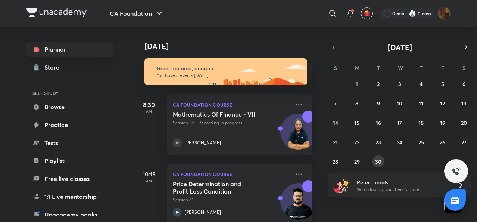 This screenshot has width=477, height=222. What do you see at coordinates (357, 161) in the screenshot?
I see `abbr: September 29, 2025` at bounding box center [357, 161].